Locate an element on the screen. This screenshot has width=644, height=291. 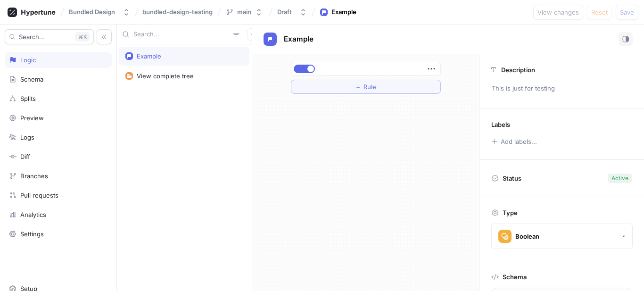
div: Preview is located at coordinates (32, 118).